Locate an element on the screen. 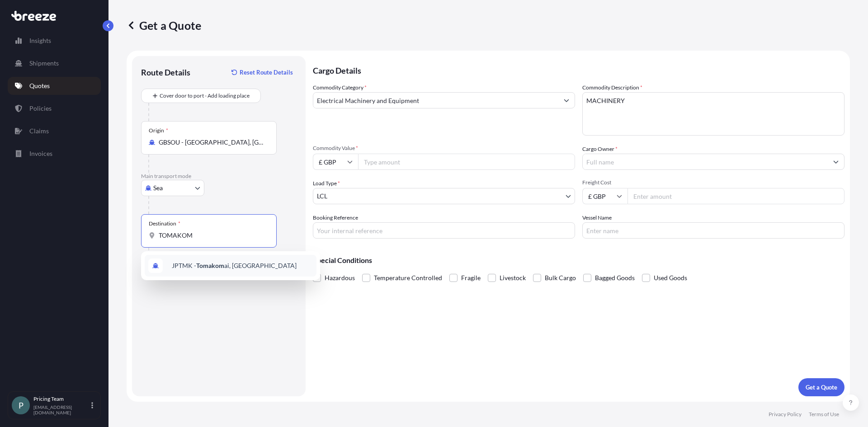 The width and height of the screenshot is (868, 427). p: Special Conditions is located at coordinates (579, 260).